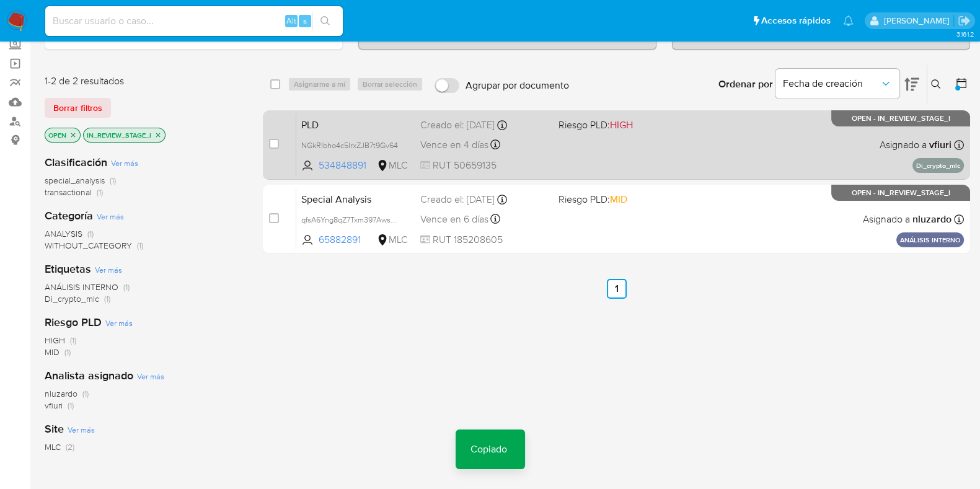 This screenshot has height=489, width=980. What do you see at coordinates (194, 21) in the screenshot?
I see `input: Buscar usuario o caso...` at bounding box center [194, 21].